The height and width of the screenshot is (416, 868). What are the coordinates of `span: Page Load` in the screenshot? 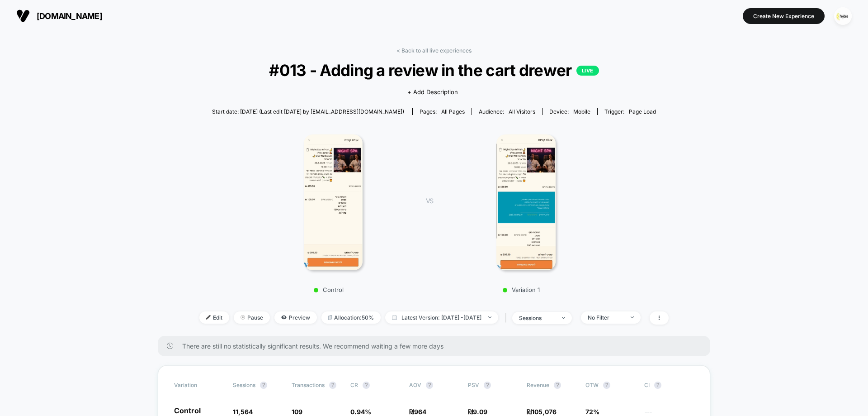 It's located at (642, 111).